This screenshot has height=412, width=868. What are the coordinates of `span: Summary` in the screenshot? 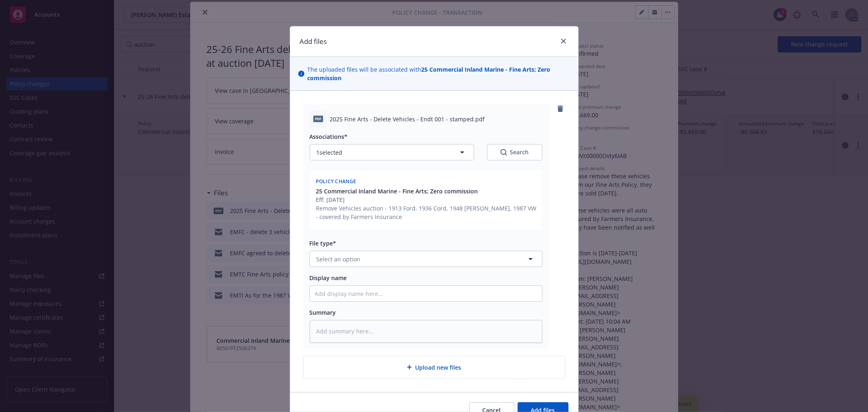 It's located at (323, 312).